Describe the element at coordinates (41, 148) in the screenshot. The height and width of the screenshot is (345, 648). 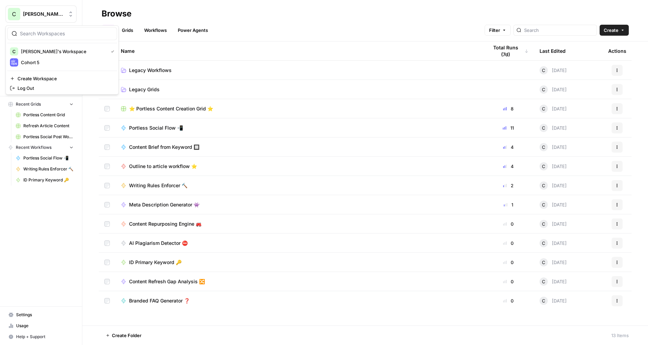
I see `button: Recent Workflows` at that location.